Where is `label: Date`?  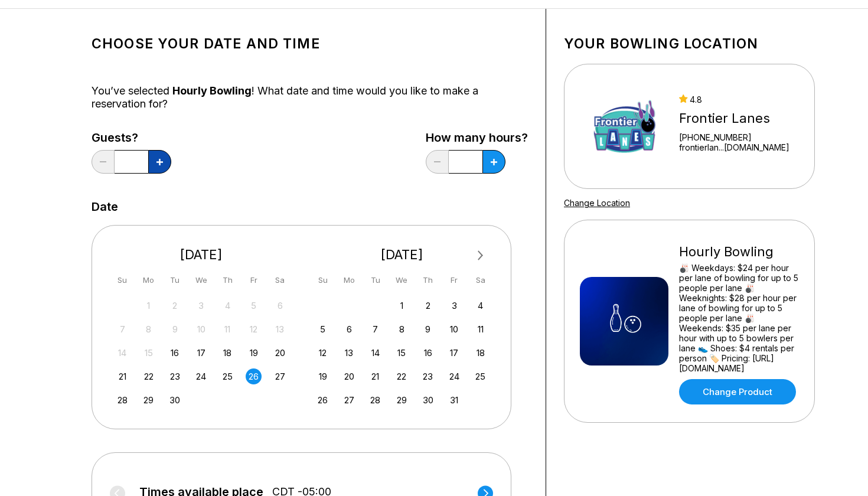 label: Date is located at coordinates (105, 207).